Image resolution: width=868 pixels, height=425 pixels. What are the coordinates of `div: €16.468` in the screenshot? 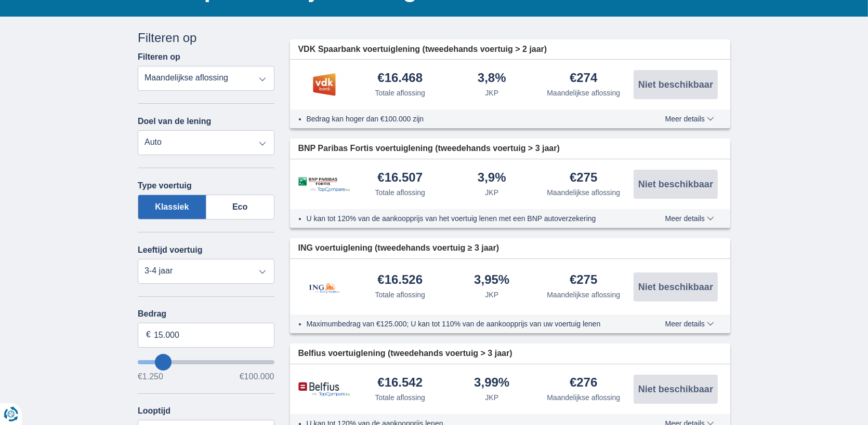 It's located at (399, 79).